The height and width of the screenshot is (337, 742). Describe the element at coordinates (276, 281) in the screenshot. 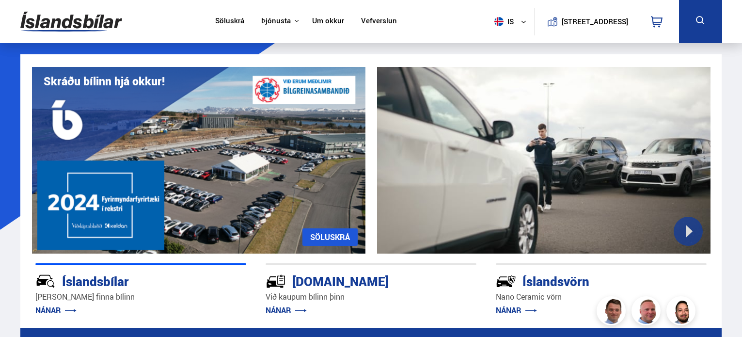

I see `img: tr5P-W3DuiFaO7aO.svg` at that location.